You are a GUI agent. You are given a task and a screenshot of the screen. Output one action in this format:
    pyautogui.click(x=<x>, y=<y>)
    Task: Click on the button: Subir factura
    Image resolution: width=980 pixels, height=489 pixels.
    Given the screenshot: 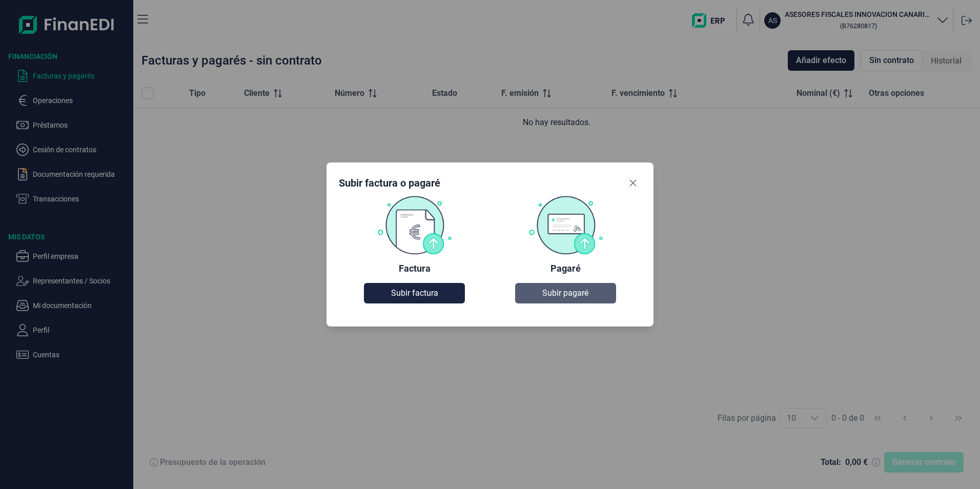 What is the action you would take?
    pyautogui.click(x=414, y=293)
    